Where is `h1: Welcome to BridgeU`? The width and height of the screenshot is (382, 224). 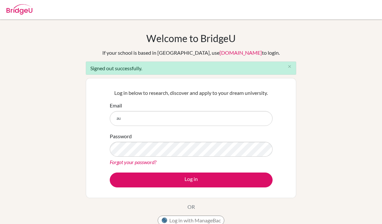
h1: Welcome to BridgeU is located at coordinates (191, 38).